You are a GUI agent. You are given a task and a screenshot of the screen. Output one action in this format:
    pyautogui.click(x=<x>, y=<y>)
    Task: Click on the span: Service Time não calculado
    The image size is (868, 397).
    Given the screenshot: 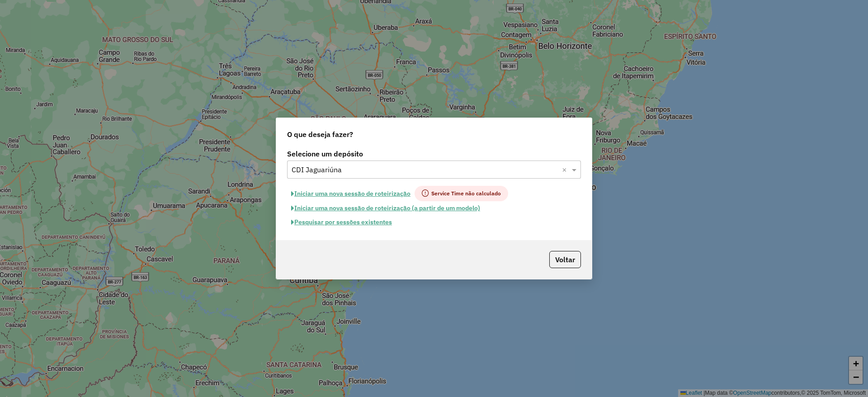 What is the action you would take?
    pyautogui.click(x=461, y=193)
    